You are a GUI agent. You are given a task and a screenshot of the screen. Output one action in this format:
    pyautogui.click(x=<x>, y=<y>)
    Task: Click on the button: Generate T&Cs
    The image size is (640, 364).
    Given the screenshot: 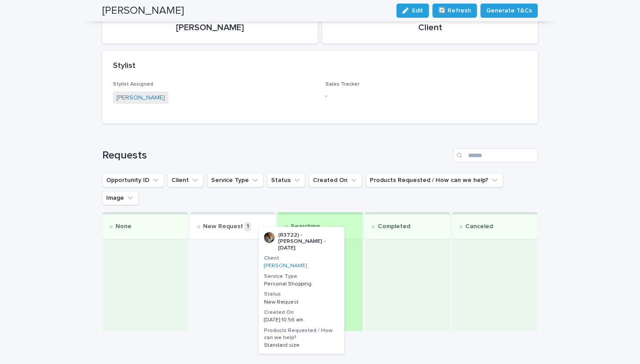 What is the action you would take?
    pyautogui.click(x=508, y=11)
    